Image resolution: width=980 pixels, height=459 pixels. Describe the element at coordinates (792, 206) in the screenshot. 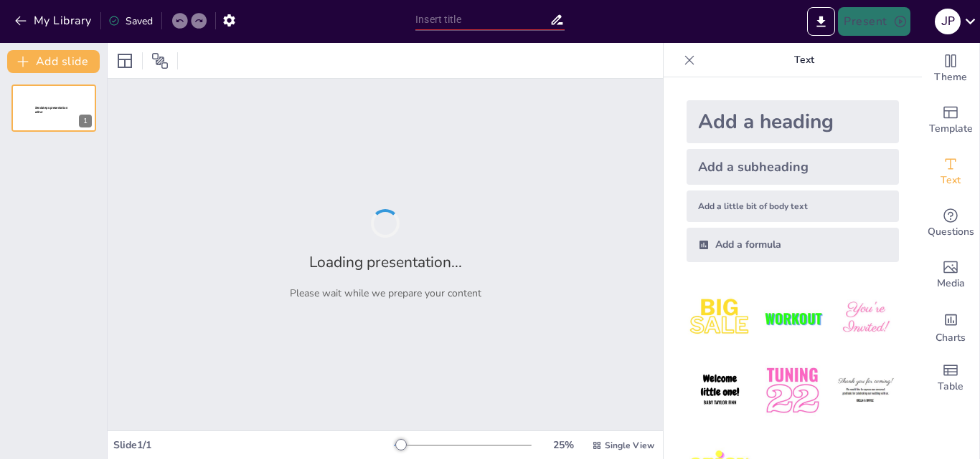

I see `div: Add a little bit of body text` at that location.